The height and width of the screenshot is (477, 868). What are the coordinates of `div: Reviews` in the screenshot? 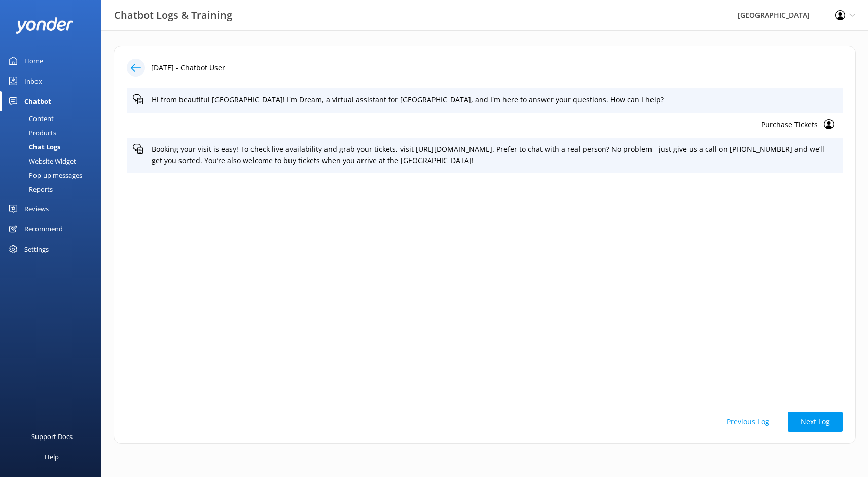 It's located at (36, 209).